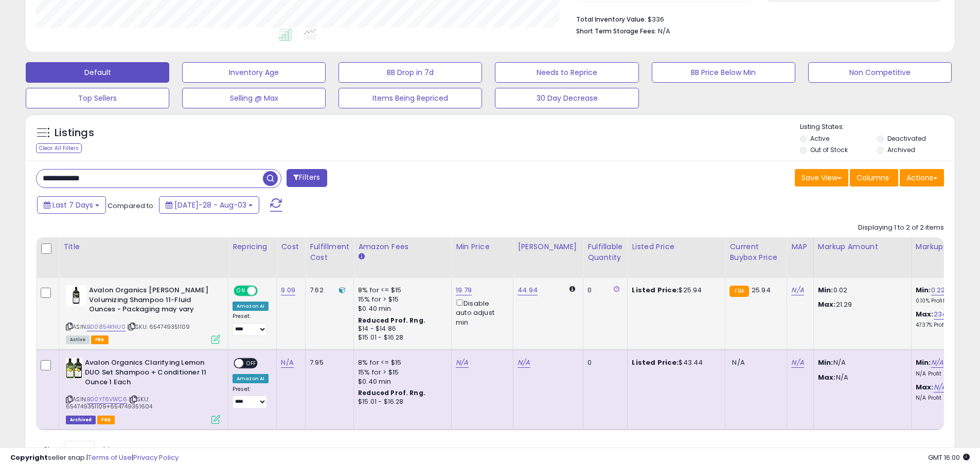 This screenshot has height=468, width=980. I want to click on span: All listings currently available for purchase on Amazon, so click(77, 340).